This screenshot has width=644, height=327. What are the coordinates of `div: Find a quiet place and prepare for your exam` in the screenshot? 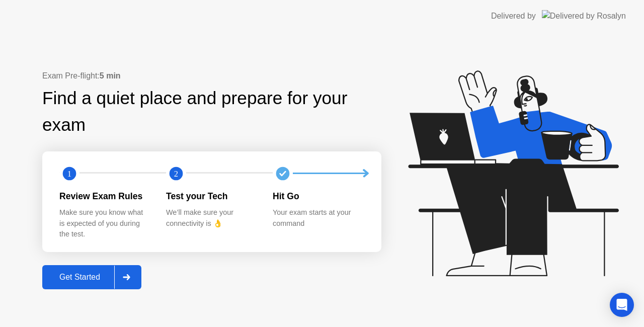 It's located at (212, 112).